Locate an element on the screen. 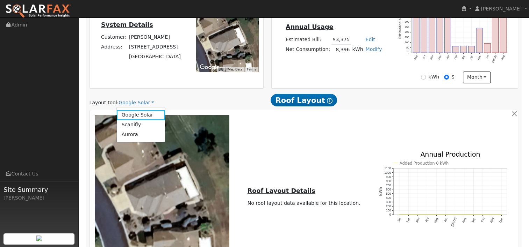 The height and width of the screenshot is (247, 529). text: Feb is located at coordinates (408, 220).